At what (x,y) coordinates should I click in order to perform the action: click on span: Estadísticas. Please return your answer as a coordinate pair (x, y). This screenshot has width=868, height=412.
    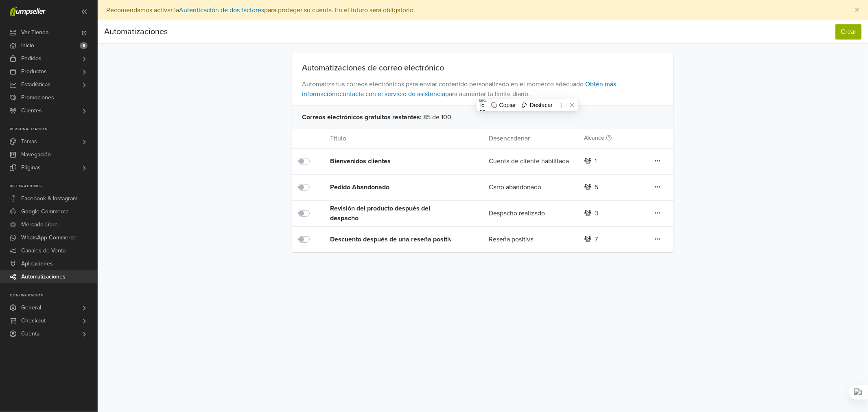
    Looking at the image, I should click on (36, 84).